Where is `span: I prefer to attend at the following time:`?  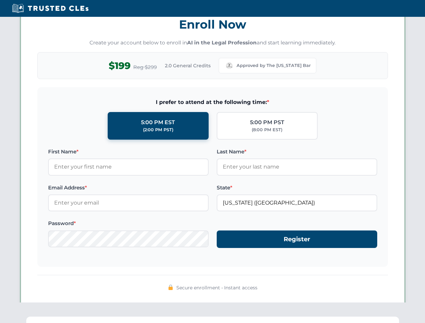 span: I prefer to attend at the following time: is located at coordinates (213, 102).